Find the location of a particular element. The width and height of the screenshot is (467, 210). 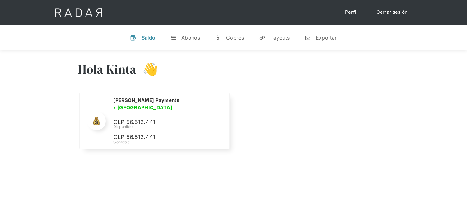

div: Abonos is located at coordinates (191, 38).